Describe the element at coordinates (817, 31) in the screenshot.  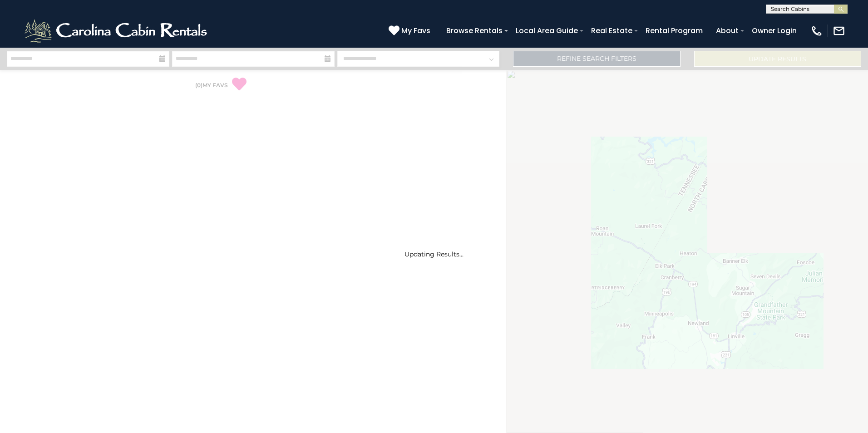
I see `img: phone-regular-white.png` at that location.